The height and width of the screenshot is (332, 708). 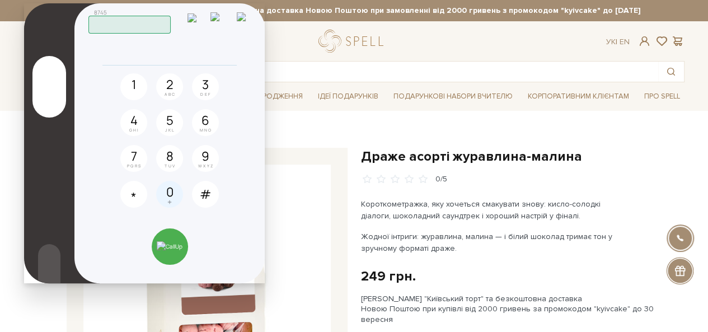 I want to click on a: Ідеї подарунків, so click(x=348, y=96).